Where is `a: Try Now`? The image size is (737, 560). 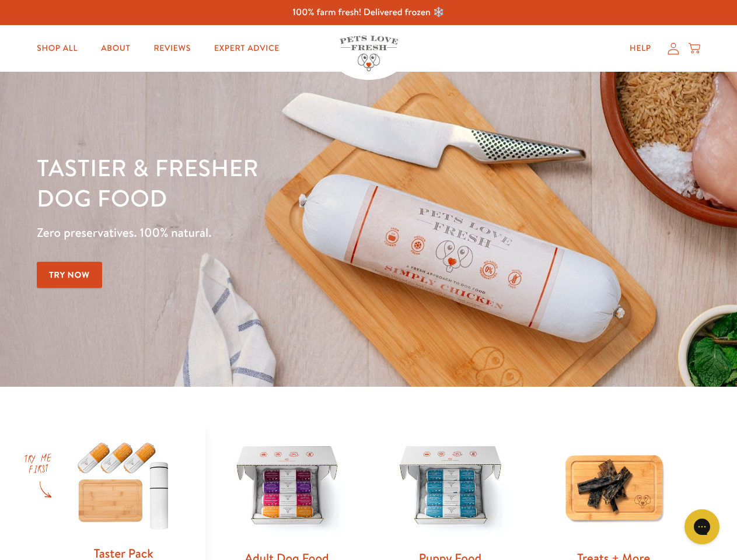 a: Try Now is located at coordinates (69, 275).